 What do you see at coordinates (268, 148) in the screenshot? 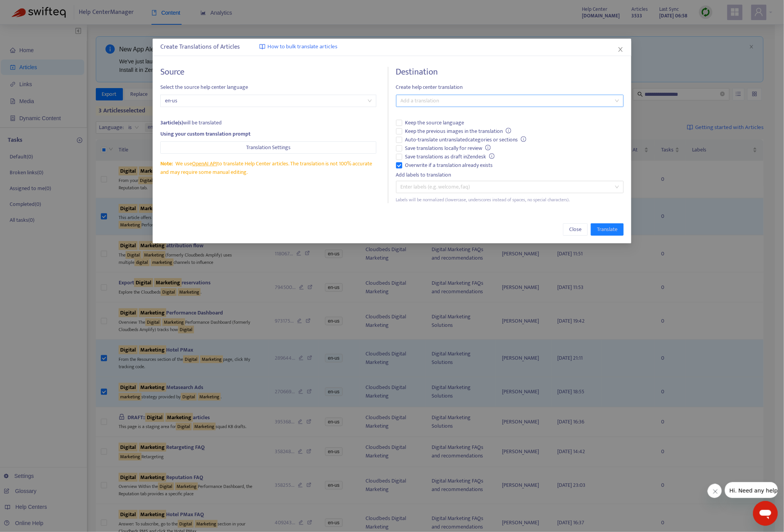
I see `button: Translation Settings` at bounding box center [268, 148].